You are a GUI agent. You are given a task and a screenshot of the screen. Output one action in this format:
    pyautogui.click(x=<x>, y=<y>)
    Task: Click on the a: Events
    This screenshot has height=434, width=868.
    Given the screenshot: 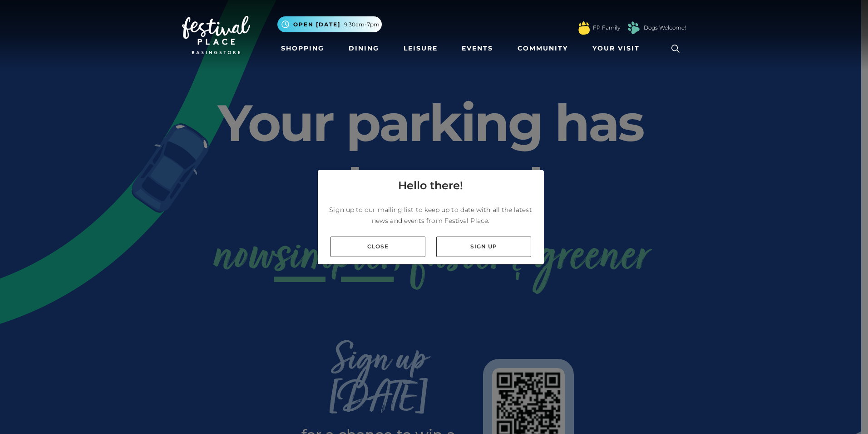 What is the action you would take?
    pyautogui.click(x=477, y=48)
    